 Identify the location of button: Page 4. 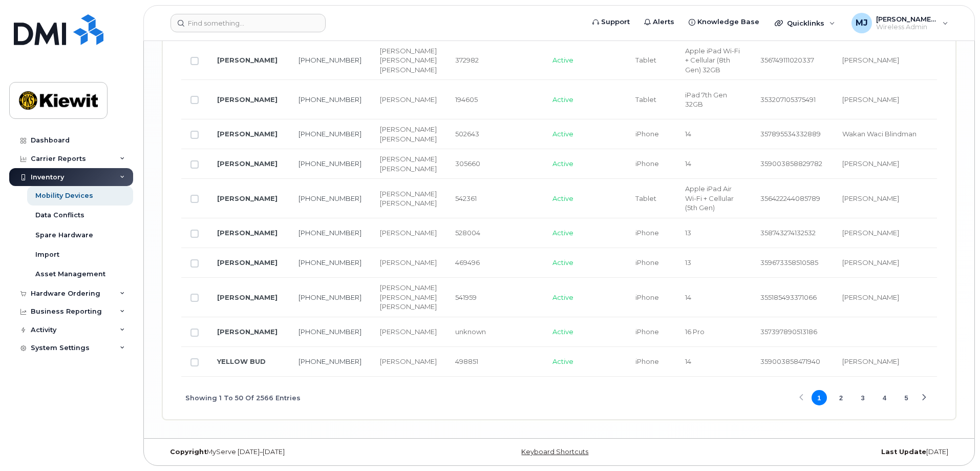
(884, 398).